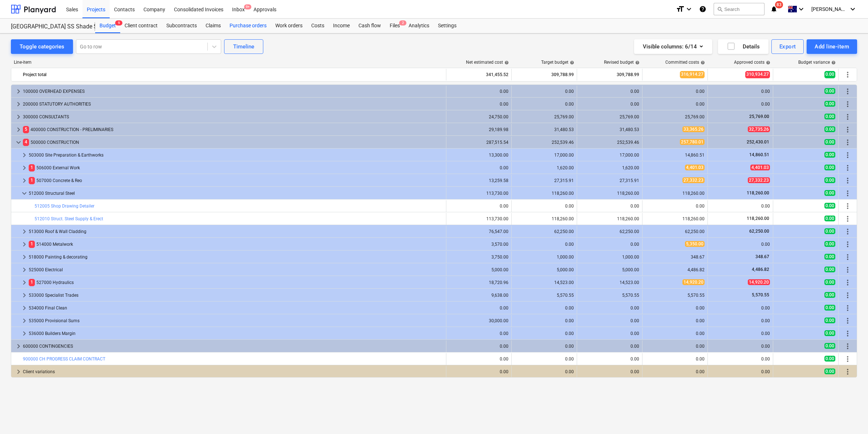 The height and width of the screenshot is (434, 868). I want to click on div: 309,788.99, so click(609, 75).